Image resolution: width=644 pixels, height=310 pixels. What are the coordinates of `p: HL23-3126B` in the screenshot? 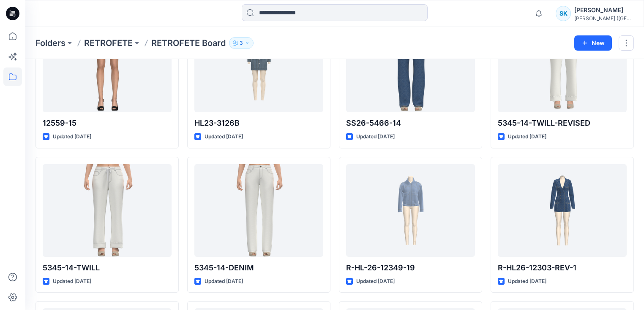 It's located at (258, 123).